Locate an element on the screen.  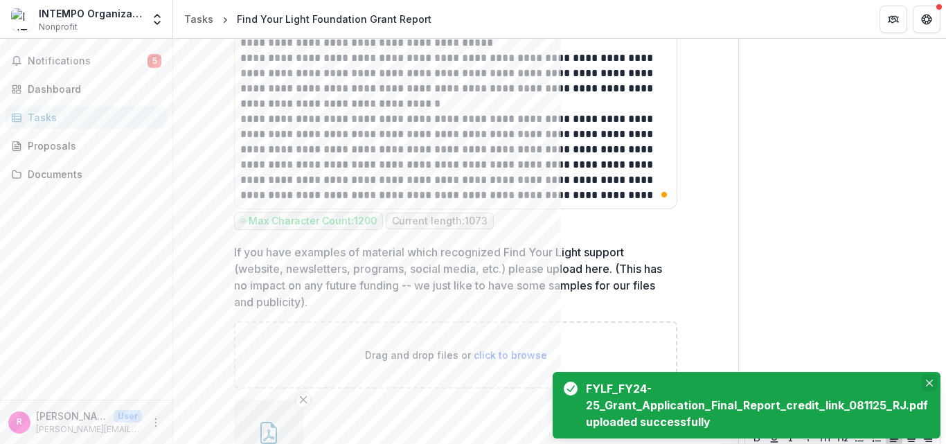
div: Proposals is located at coordinates (91, 145).